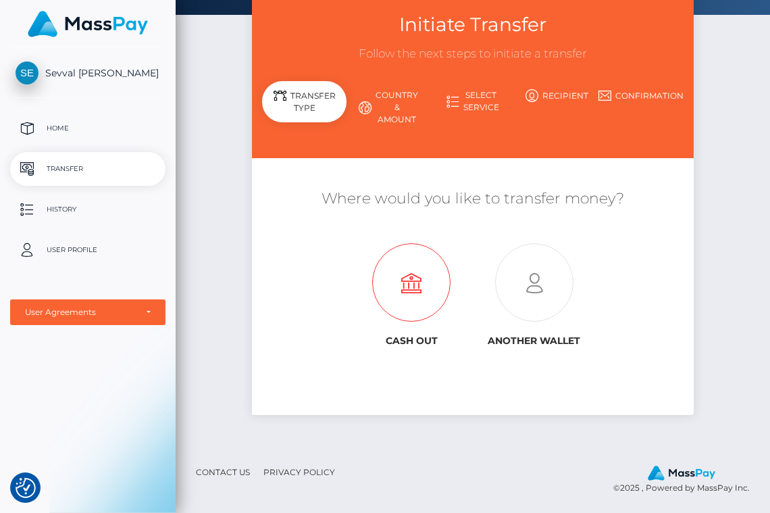 The height and width of the screenshot is (513, 770). Describe the element at coordinates (88, 250) in the screenshot. I see `a: User Profile` at that location.